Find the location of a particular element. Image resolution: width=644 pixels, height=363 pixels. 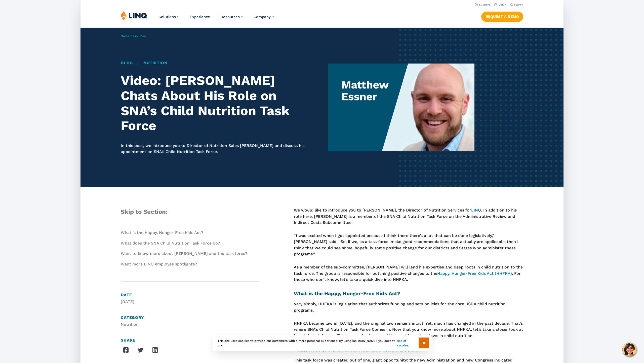

img: Matthew Essner is located at coordinates (401, 107).